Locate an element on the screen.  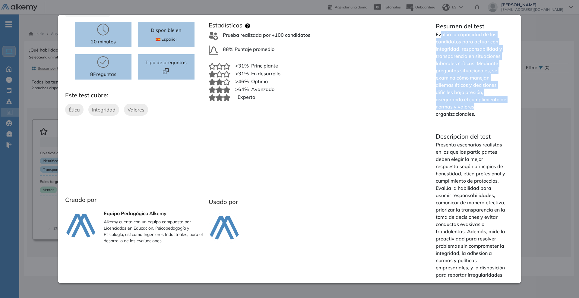
span: >46% is located at coordinates (242, 81).